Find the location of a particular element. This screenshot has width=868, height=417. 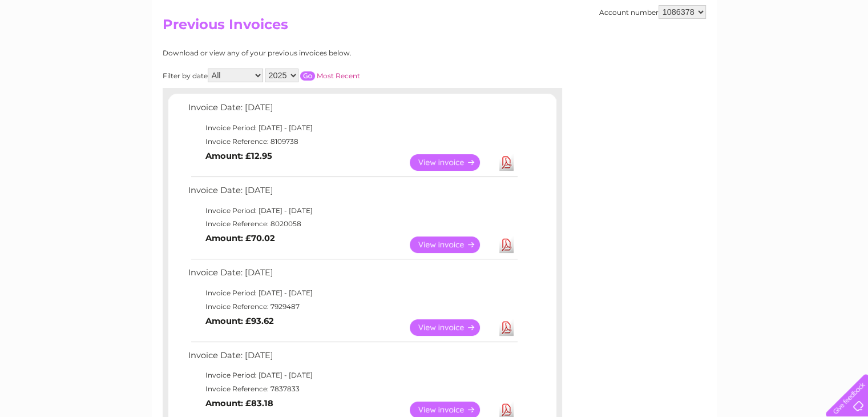

div: Account number is located at coordinates (652, 12).